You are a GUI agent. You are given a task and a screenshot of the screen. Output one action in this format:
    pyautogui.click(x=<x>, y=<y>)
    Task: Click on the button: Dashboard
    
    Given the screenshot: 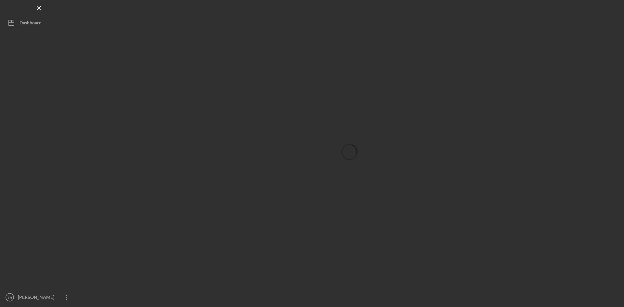 What is the action you would take?
    pyautogui.click(x=39, y=23)
    